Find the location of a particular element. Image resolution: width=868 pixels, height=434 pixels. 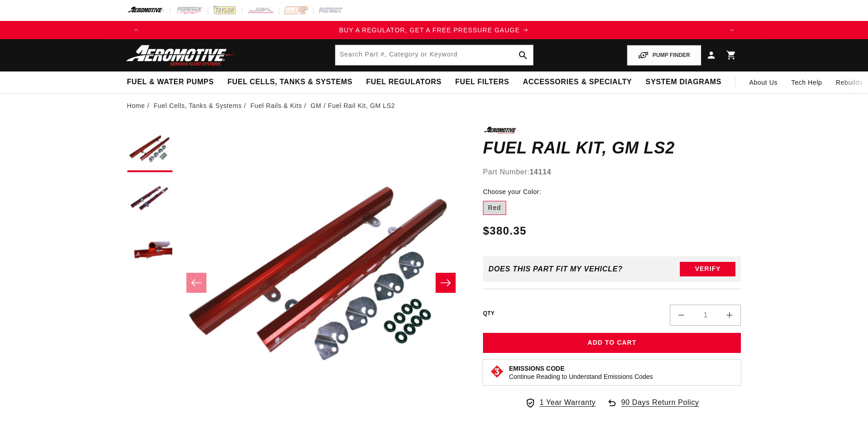

a: 1 Year Warranty is located at coordinates (560, 403).